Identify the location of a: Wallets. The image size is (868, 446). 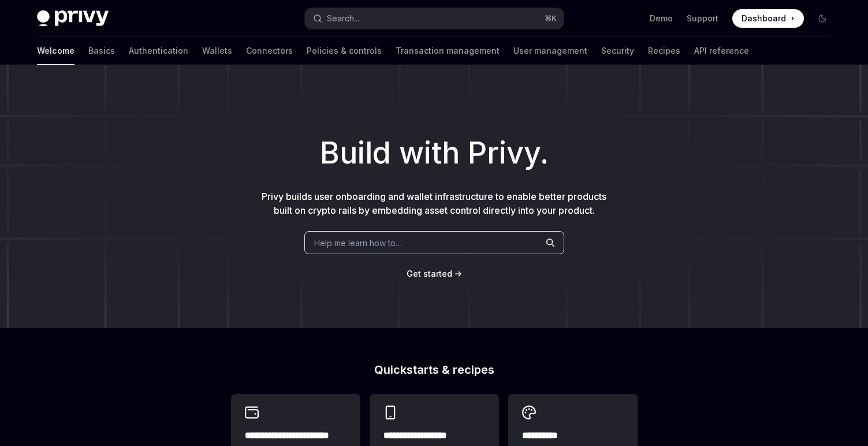
(217, 51).